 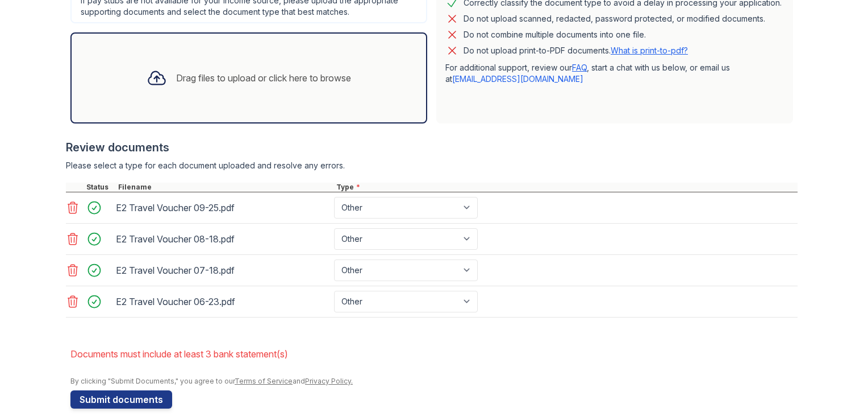 What do you see at coordinates (434, 381) in the screenshot?
I see `div: By clicking "Submit Documents," you agree to our and` at bounding box center [434, 381].